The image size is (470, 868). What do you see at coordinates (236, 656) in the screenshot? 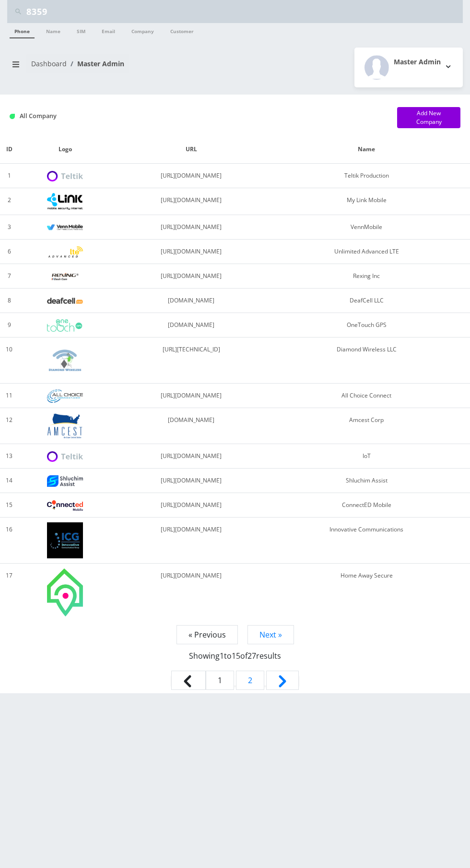
I see `span: 15` at bounding box center [236, 656].